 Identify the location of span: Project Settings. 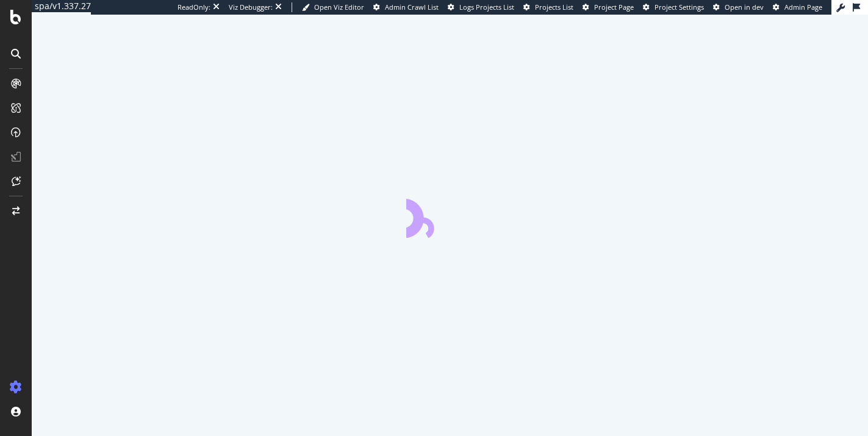
(678, 6).